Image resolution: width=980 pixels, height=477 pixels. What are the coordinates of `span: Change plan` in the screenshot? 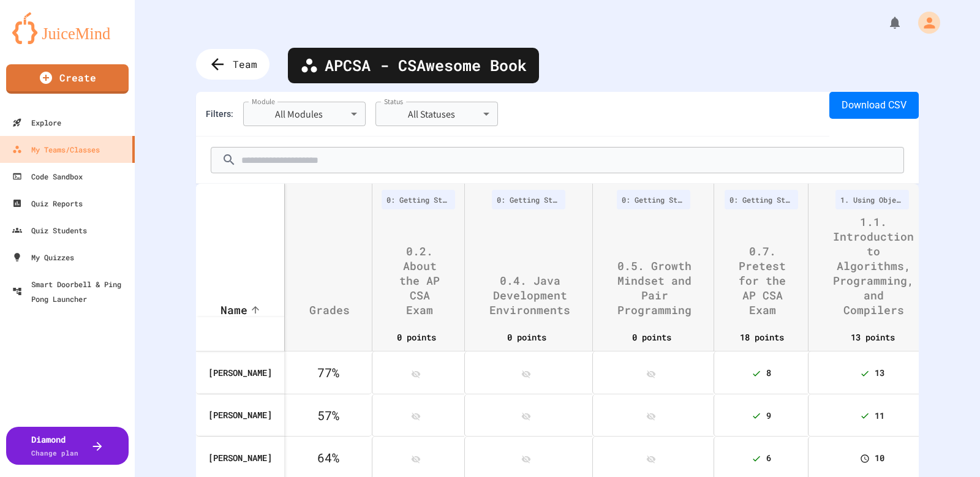 It's located at (55, 453).